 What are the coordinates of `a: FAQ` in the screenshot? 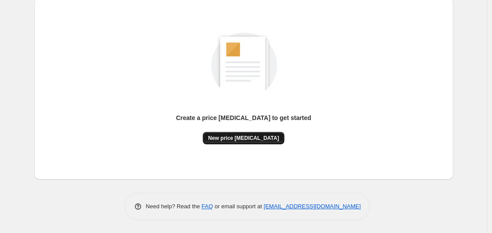 It's located at (207, 206).